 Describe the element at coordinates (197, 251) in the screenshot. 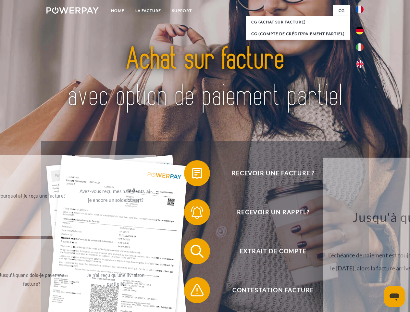

I see `img: qb_search.svg` at that location.